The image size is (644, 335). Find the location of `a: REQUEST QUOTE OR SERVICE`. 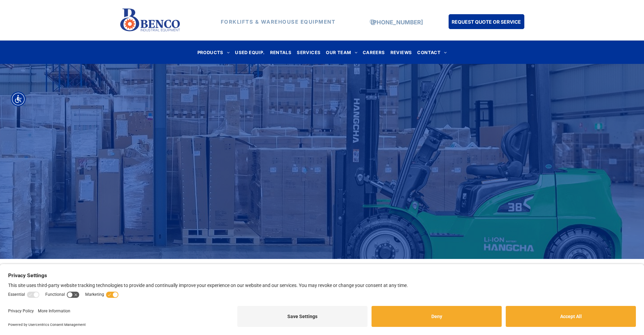

a: REQUEST QUOTE OR SERVICE is located at coordinates (486, 22).